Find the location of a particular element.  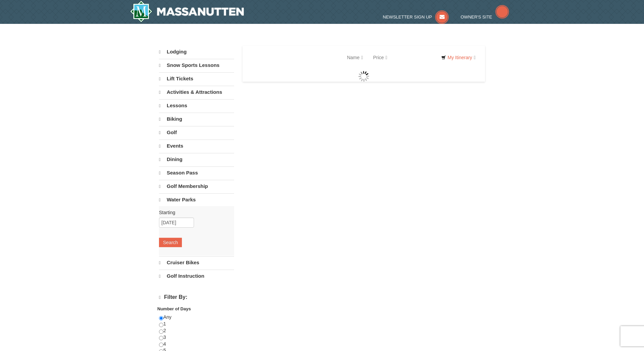

a: Season Pass is located at coordinates (196, 173).